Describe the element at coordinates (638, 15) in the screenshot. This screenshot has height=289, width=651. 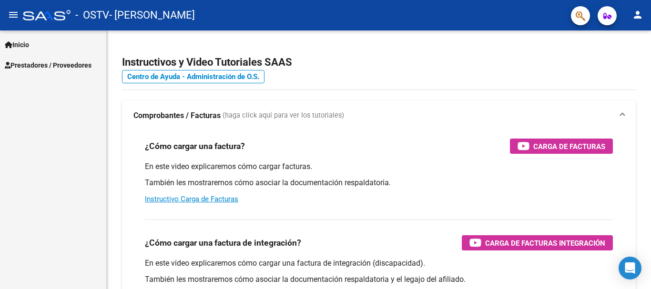
I see `mat-icon: person` at that location.